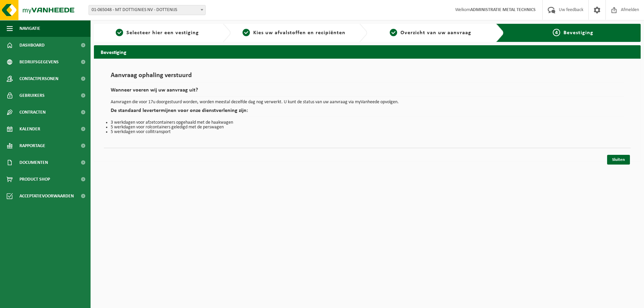 Image resolution: width=644 pixels, height=308 pixels. I want to click on strong: ADMINISTRATIE METAL TECHNICS, so click(503, 10).